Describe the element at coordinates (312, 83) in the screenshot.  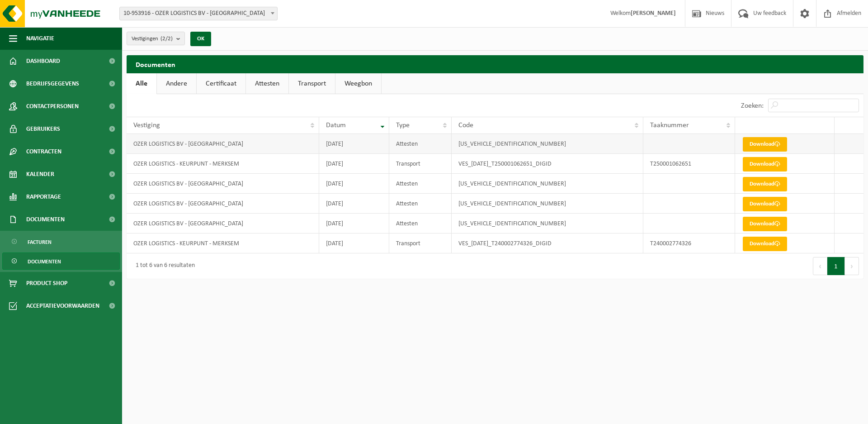
I see `a: Transport` at that location.